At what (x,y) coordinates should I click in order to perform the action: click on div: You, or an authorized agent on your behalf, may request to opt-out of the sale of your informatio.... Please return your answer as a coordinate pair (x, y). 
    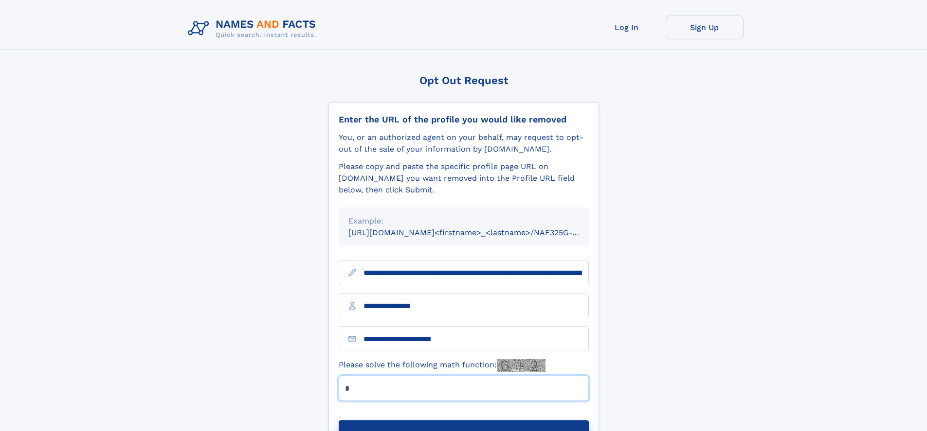
    Looking at the image, I should click on (464, 144).